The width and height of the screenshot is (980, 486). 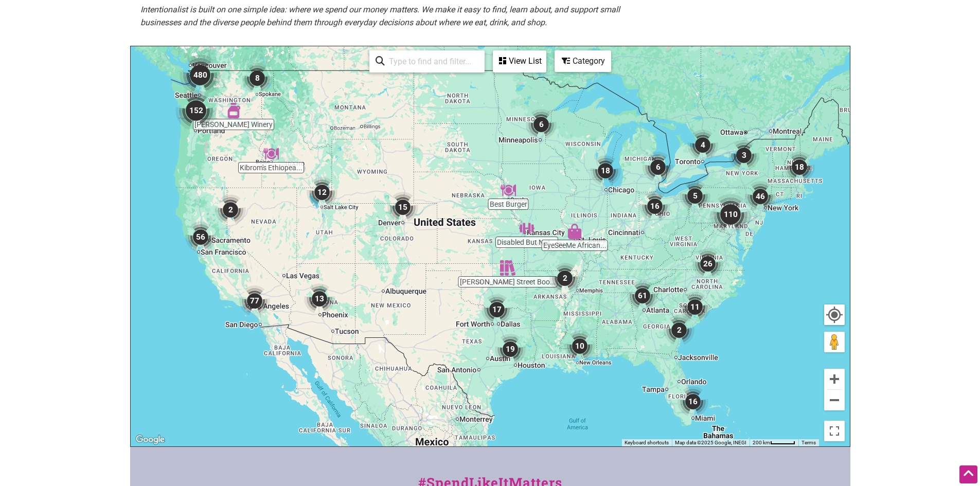 What do you see at coordinates (432, 61) in the screenshot?
I see `input: Type to find and filter...` at bounding box center [432, 61].